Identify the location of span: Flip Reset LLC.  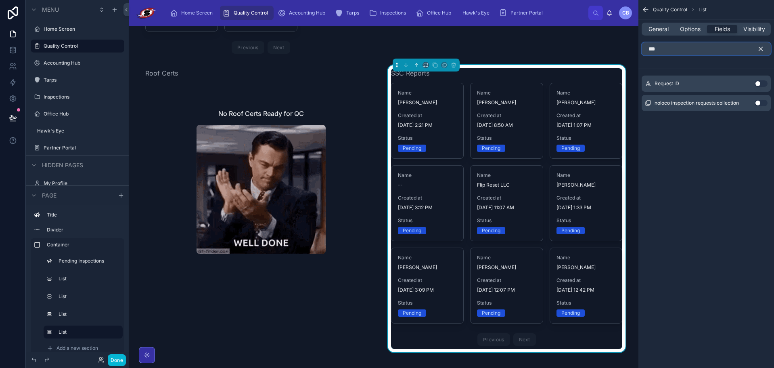
(507, 185).